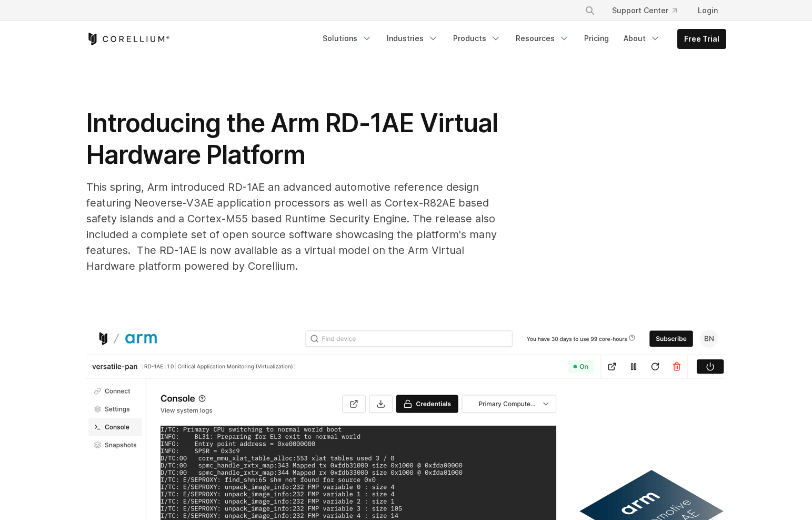 This screenshot has height=520, width=812. What do you see at coordinates (543, 38) in the screenshot?
I see `a: Resources` at bounding box center [543, 38].